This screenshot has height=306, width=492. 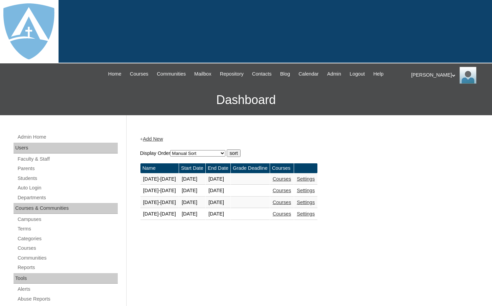 What do you see at coordinates (67, 238) in the screenshot?
I see `a: Categories` at bounding box center [67, 238].